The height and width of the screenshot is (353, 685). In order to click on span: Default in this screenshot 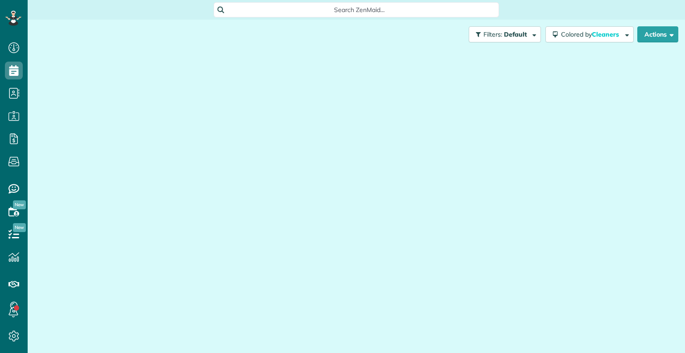, I will do `click(516, 34)`.